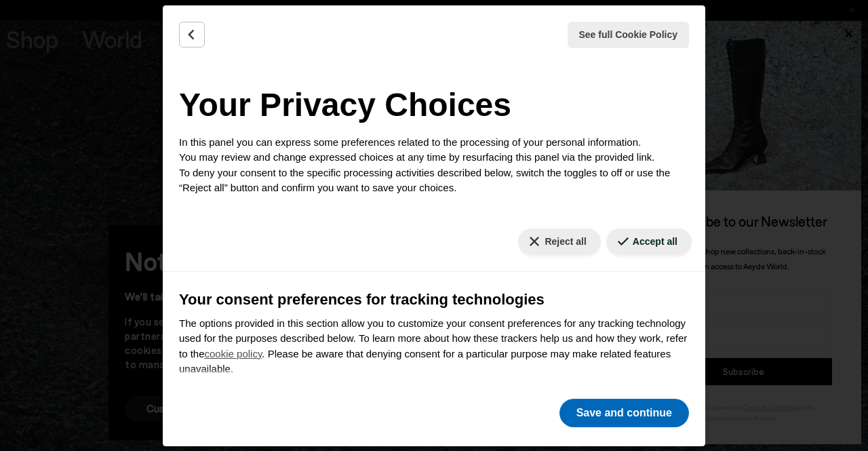  I want to click on button: Reject all, so click(559, 241).